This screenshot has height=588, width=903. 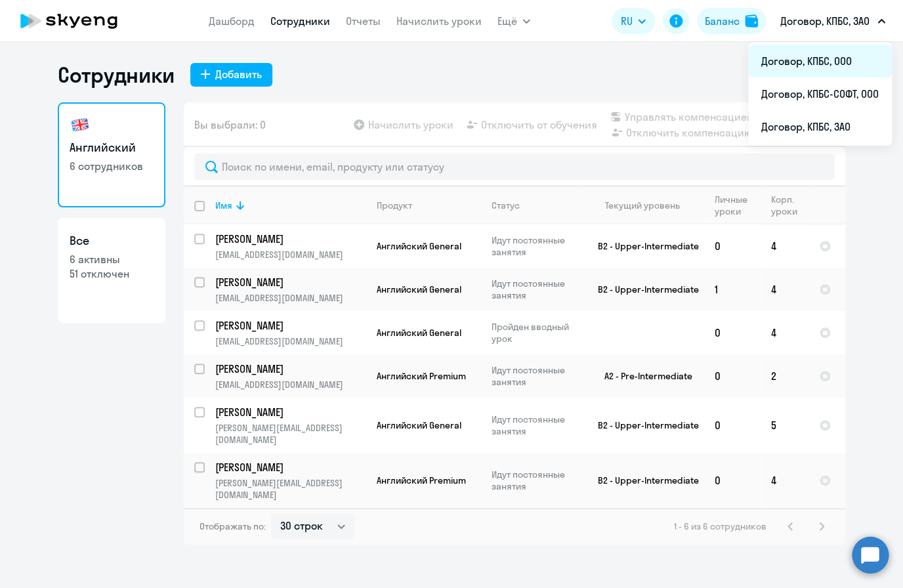 What do you see at coordinates (536, 333) in the screenshot?
I see `p: Пройден вводный урок` at bounding box center [536, 333].